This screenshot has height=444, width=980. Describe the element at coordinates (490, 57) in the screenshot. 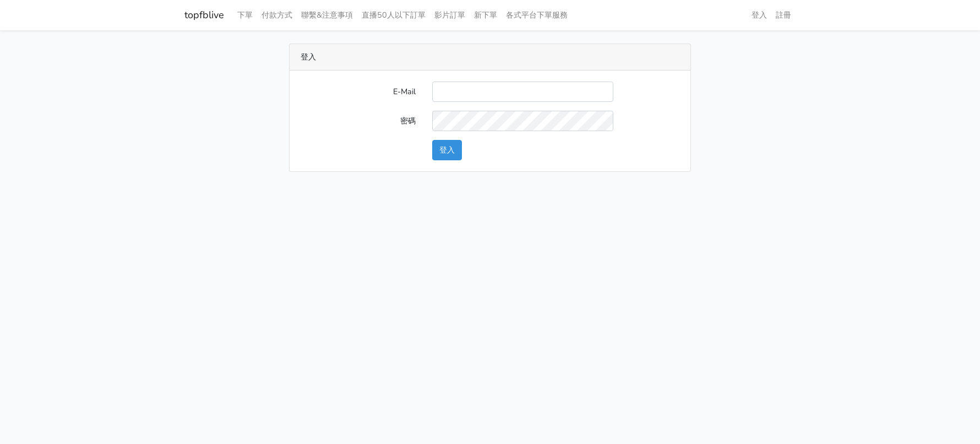

I see `div: 登入` at that location.